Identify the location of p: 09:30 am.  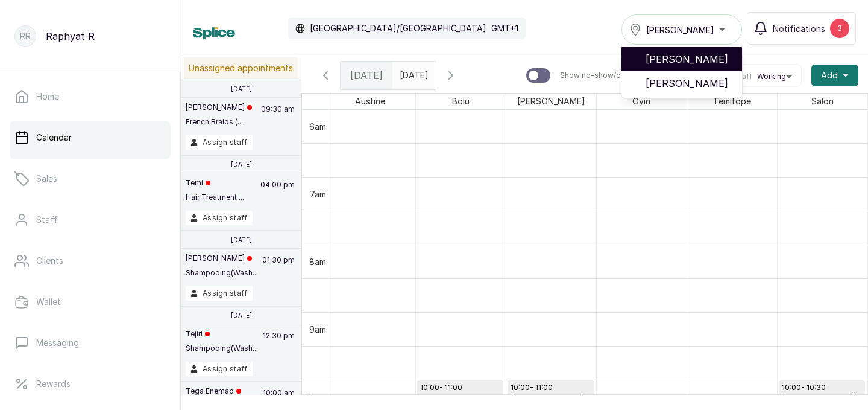
(278, 119).